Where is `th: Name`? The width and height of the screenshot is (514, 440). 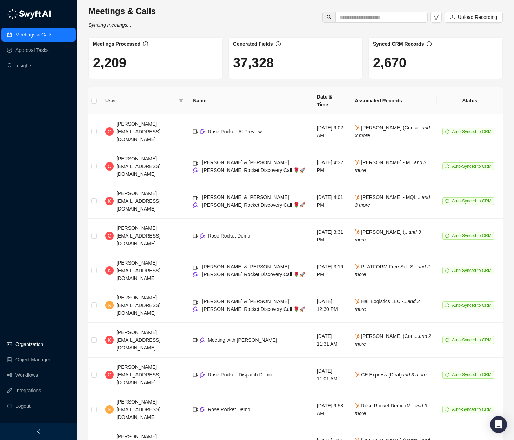 th: Name is located at coordinates (249, 101).